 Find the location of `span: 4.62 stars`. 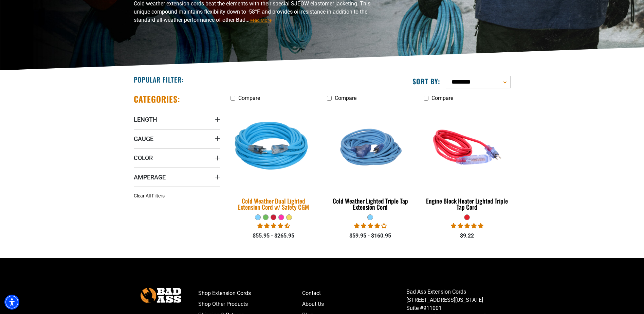

span: 4.62 stars is located at coordinates (274, 226).